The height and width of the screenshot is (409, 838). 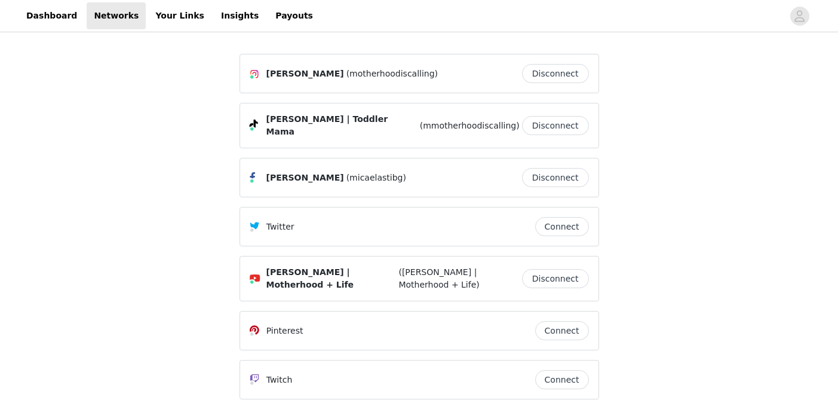 I want to click on a: Your Links, so click(x=180, y=16).